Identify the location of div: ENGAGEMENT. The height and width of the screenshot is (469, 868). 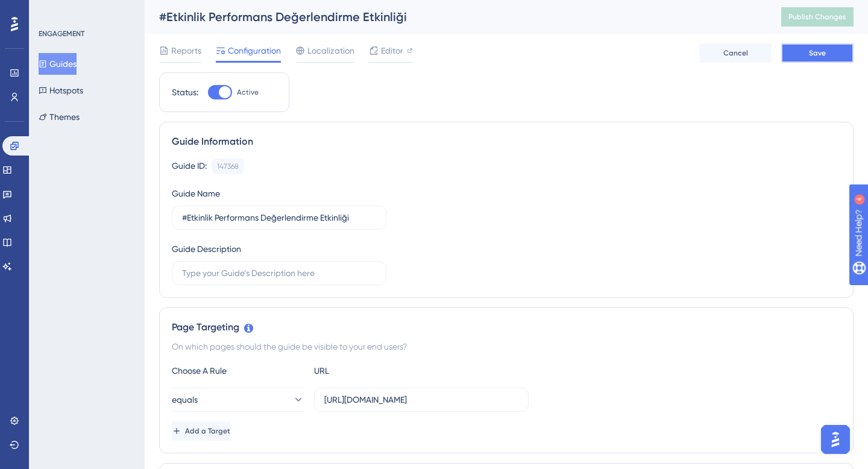
(61, 33).